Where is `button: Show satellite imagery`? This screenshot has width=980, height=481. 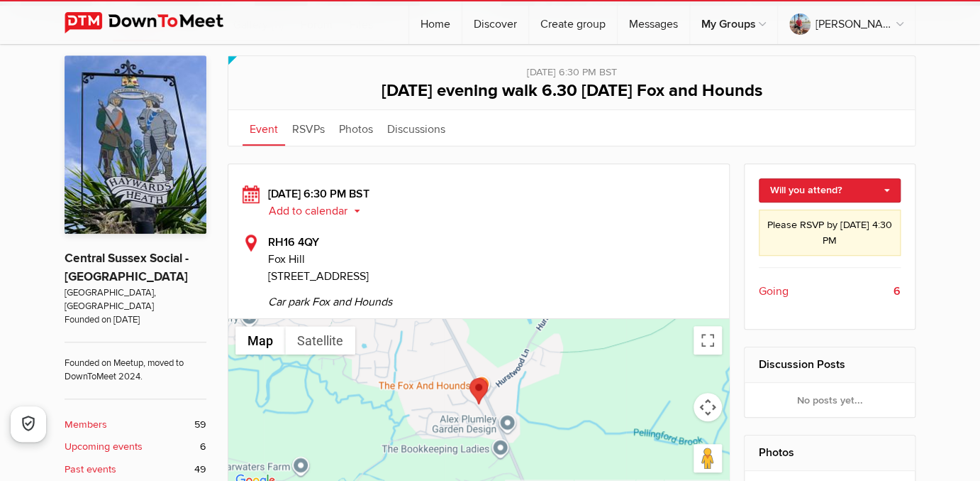 button: Show satellite imagery is located at coordinates (320, 340).